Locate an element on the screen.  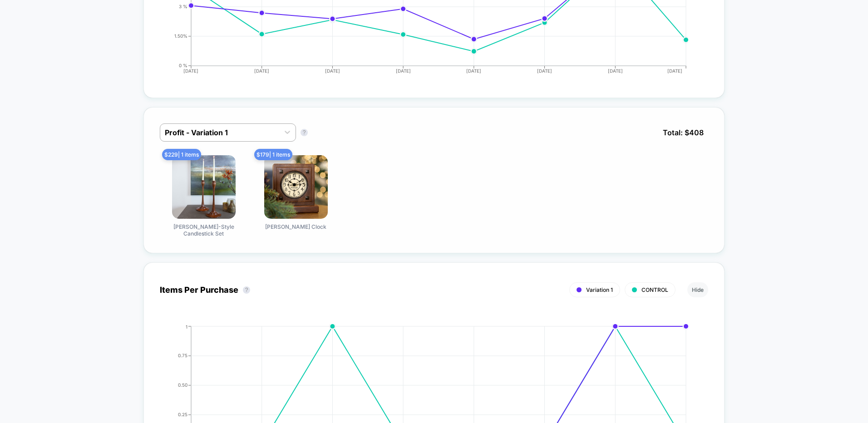
img: Bradley Bracket Clock is located at coordinates (296, 187).